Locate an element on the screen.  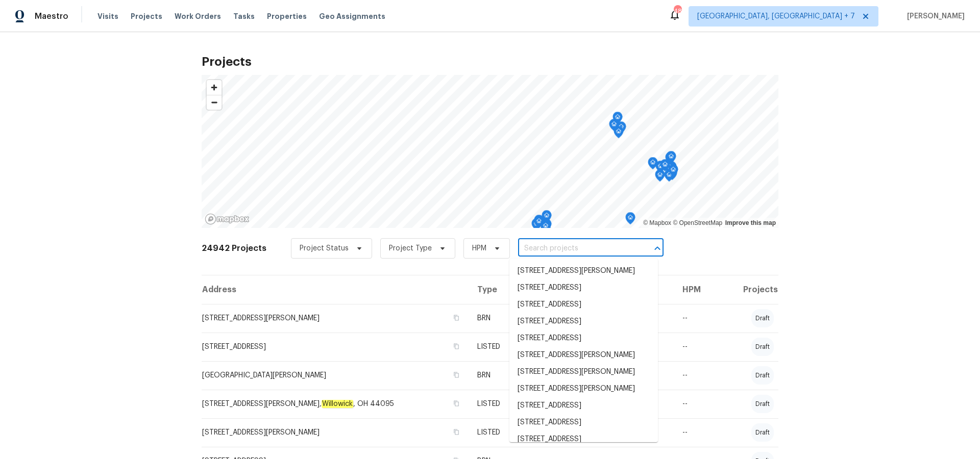
span: Project Type is located at coordinates (410, 248).